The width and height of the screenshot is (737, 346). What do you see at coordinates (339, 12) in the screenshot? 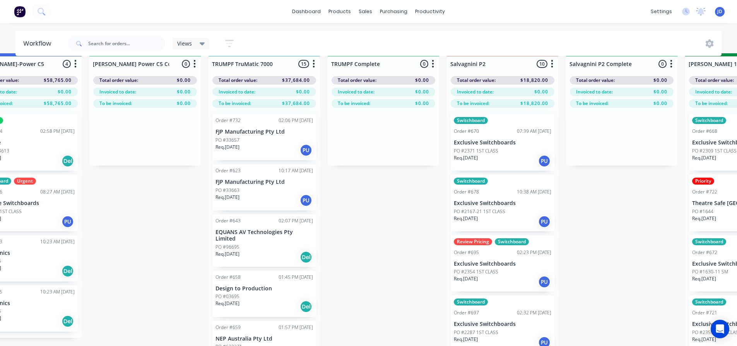
I see `div: products` at bounding box center [339, 12].